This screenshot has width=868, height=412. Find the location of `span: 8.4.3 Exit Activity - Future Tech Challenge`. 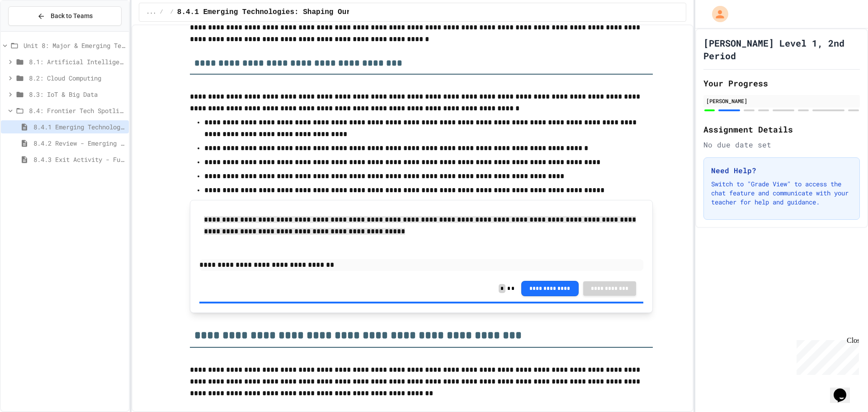

span: 8.4.3 Exit Activity - Future Tech Challenge is located at coordinates (79, 159).